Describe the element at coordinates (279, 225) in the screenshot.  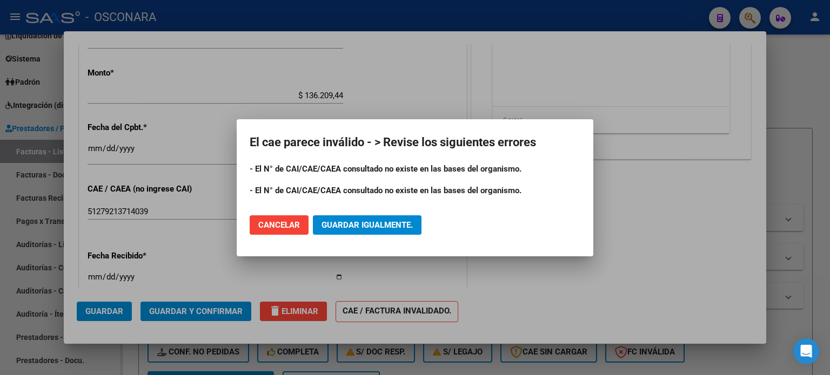
I see `button: Cancelar` at that location.